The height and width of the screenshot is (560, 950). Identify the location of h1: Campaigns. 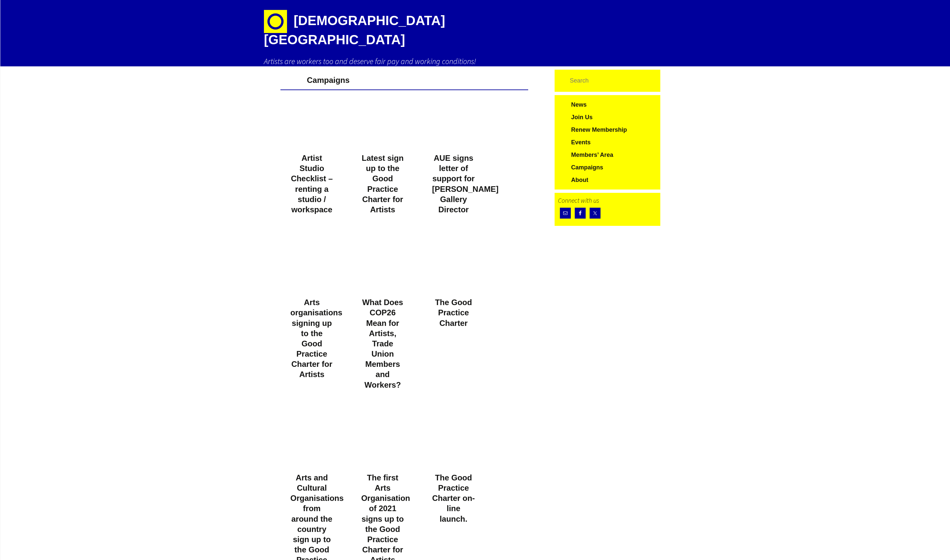
(404, 83).